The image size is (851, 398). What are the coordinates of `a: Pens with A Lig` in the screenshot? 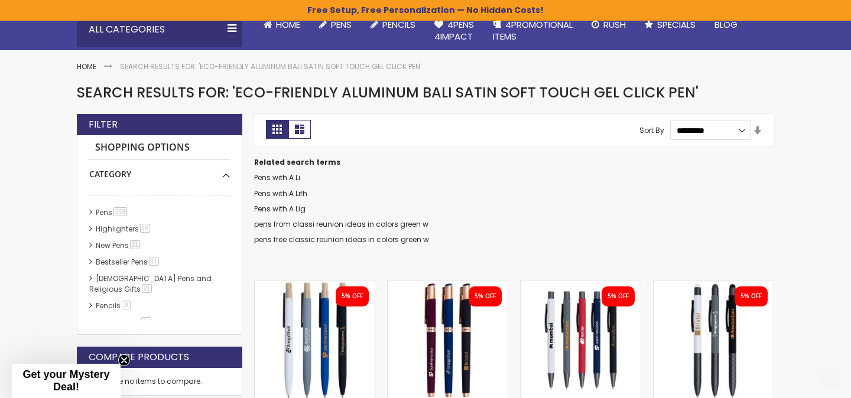 It's located at (279, 209).